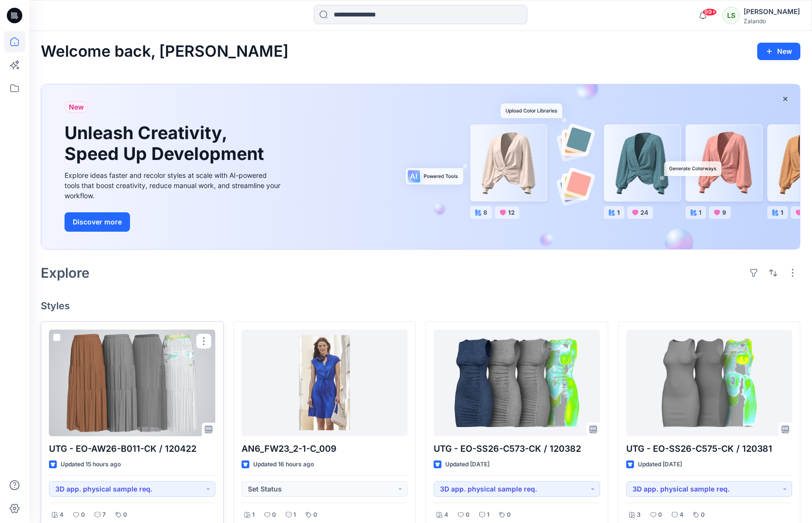 The image size is (812, 523). I want to click on a: AN6_FW23_2-1-C_009, so click(324, 383).